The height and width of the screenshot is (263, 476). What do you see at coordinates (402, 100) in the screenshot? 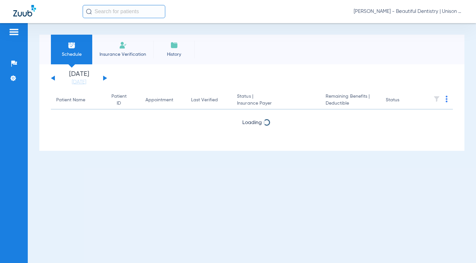
I see `th: Status` at bounding box center [402, 100].